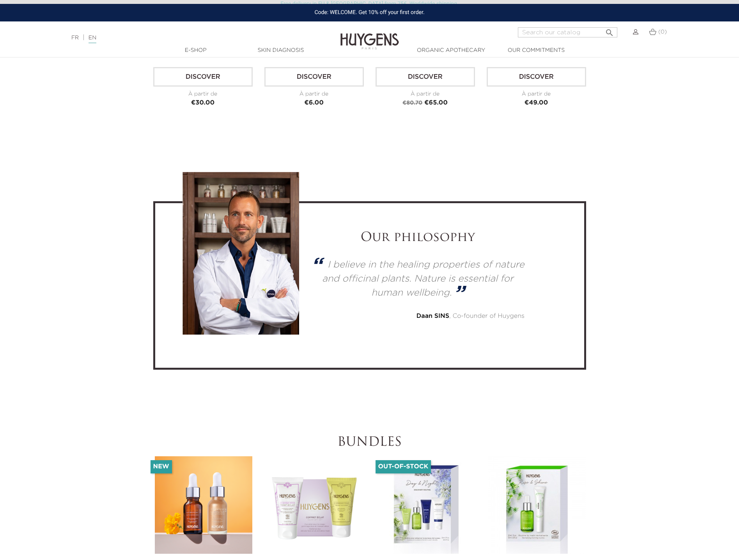 The image size is (739, 560). Describe the element at coordinates (241, 254) in the screenshot. I see `img: Daans SINS` at that location.